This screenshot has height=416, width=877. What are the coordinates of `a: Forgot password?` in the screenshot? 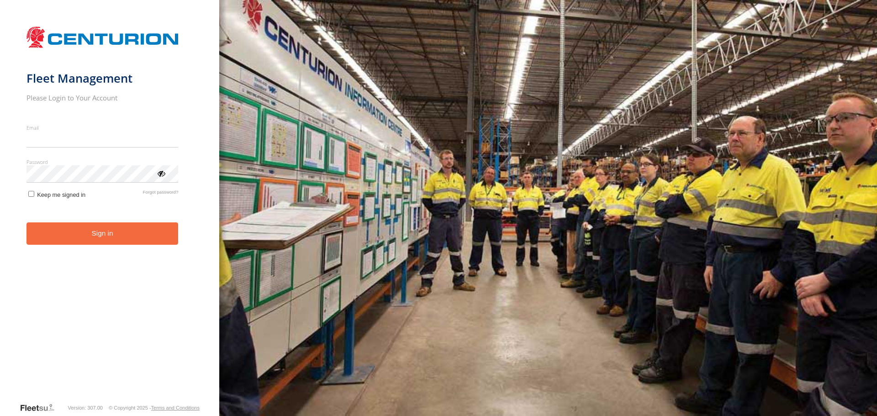 It's located at (161, 194).